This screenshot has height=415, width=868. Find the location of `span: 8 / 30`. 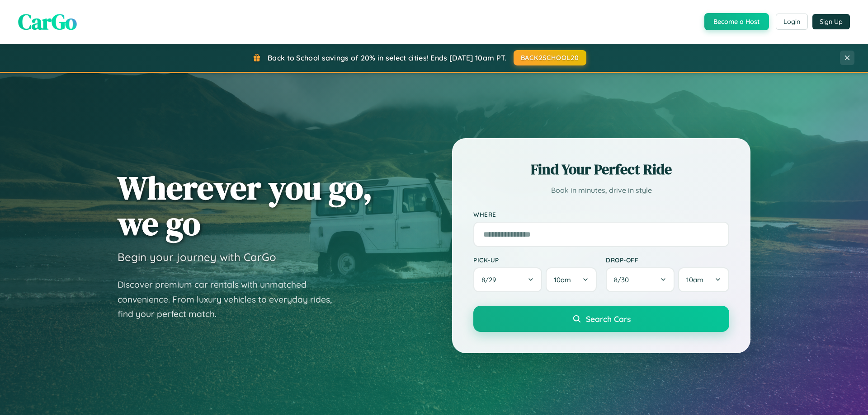

span: 8 / 30 is located at coordinates (623, 280).